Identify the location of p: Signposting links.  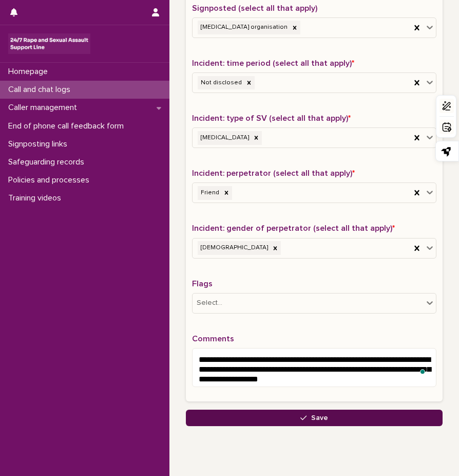
(40, 144).